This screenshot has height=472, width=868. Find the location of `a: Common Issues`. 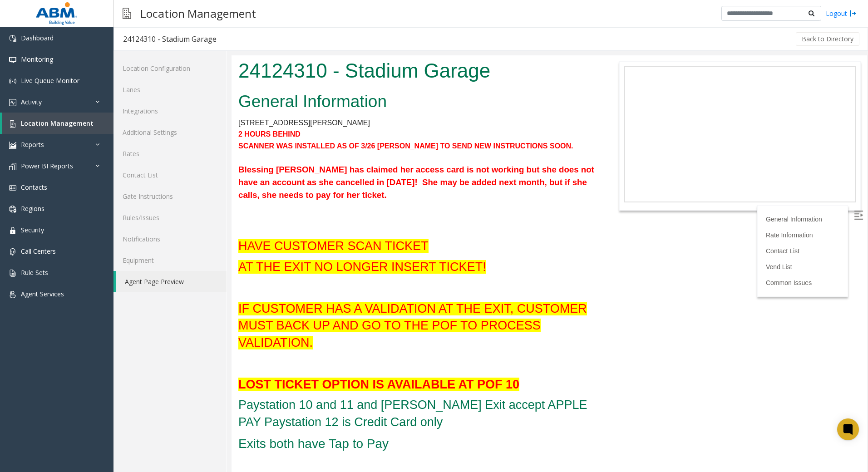

a: Common Issues is located at coordinates (557, 228).